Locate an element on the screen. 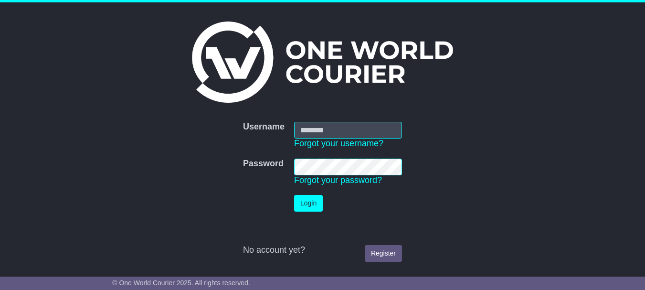  label: Username is located at coordinates (264, 127).